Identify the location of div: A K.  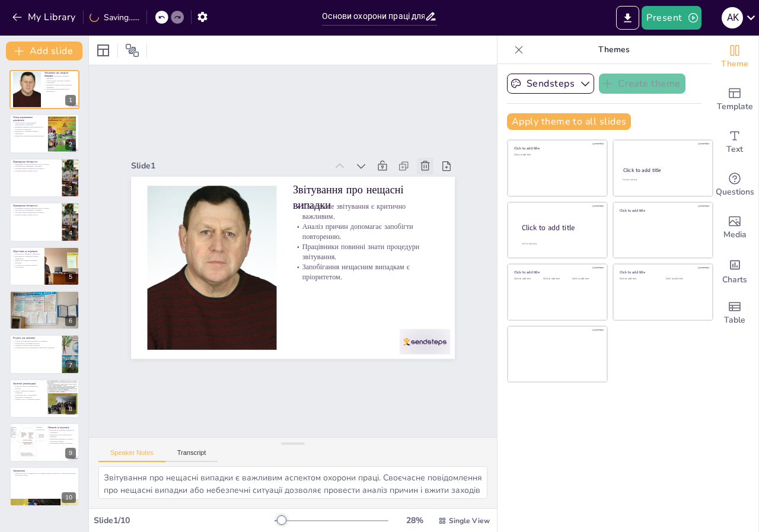
(733, 18).